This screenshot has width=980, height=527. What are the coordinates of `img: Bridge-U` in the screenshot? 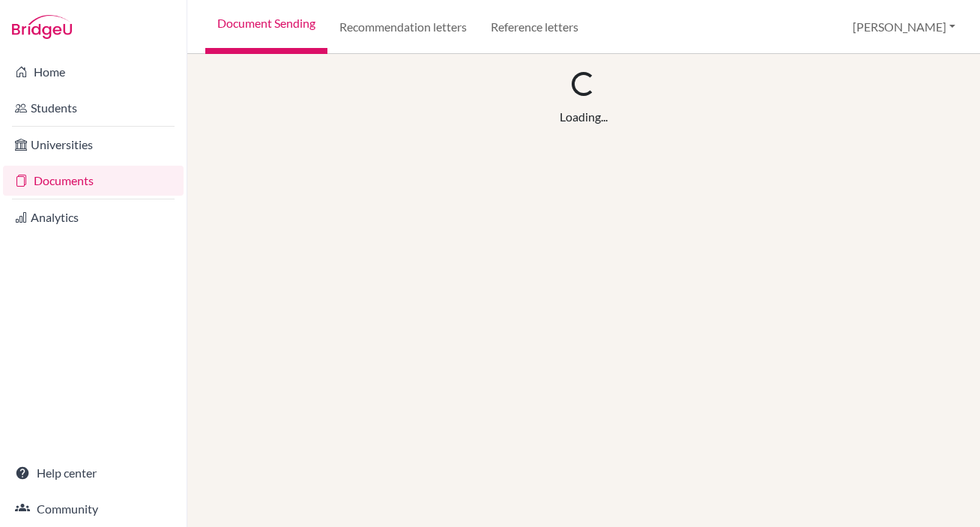 It's located at (42, 27).